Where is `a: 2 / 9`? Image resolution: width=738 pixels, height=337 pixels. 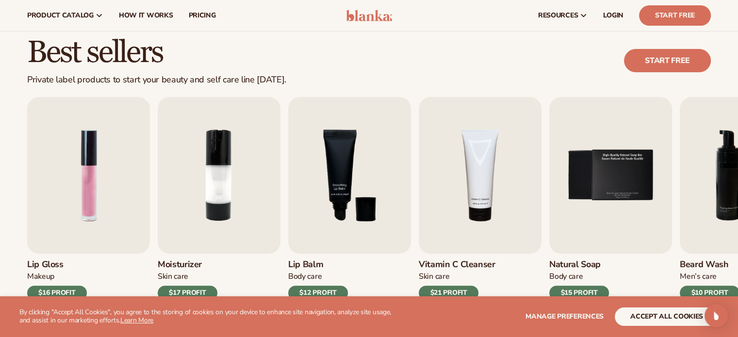
a: 2 / 9 is located at coordinates (219, 199).